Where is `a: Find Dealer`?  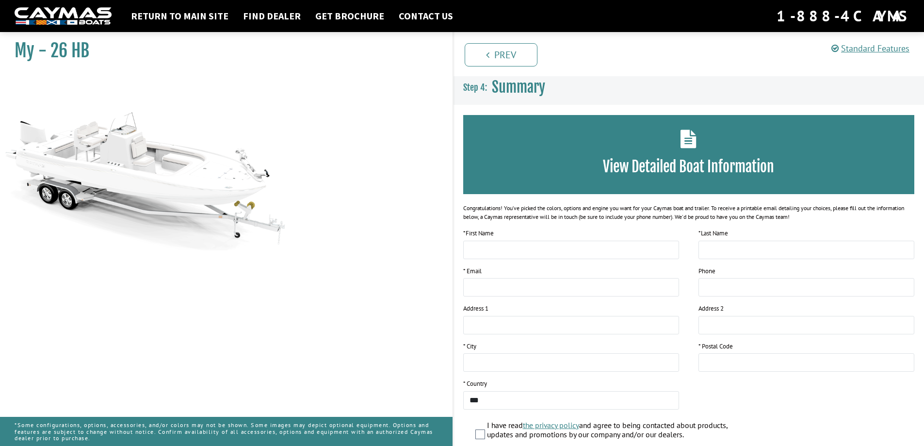
a: Find Dealer is located at coordinates (272, 16).